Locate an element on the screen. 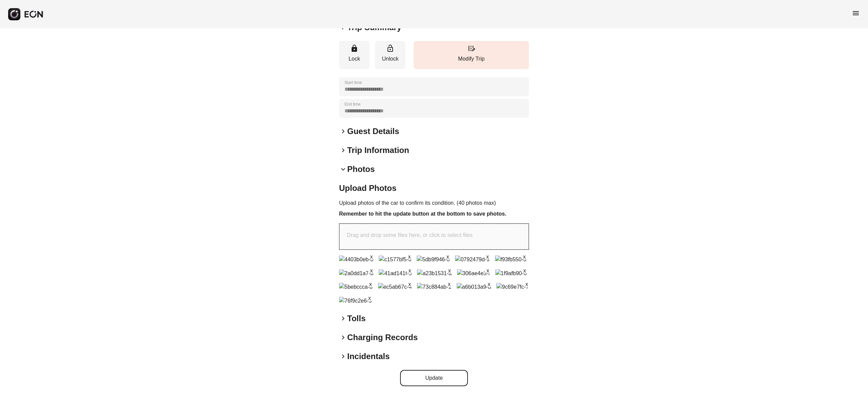 The width and height of the screenshot is (868, 396). img: ec5ab67c-4 is located at coordinates (395, 287).